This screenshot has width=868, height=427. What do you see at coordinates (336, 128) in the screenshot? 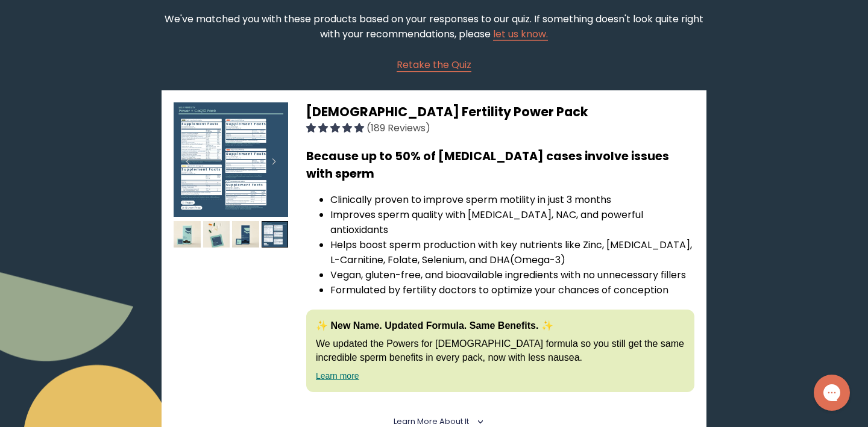
I see `span: 4.94 stars` at bounding box center [336, 128].